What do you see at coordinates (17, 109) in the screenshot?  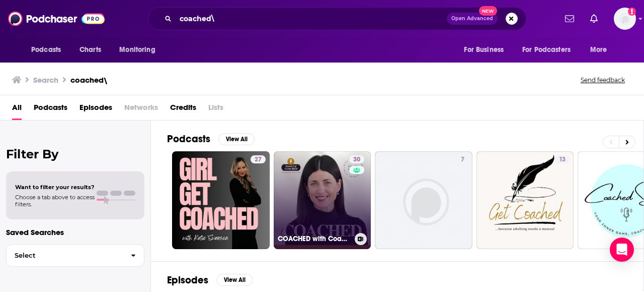 I see `a: All` at bounding box center [17, 109].